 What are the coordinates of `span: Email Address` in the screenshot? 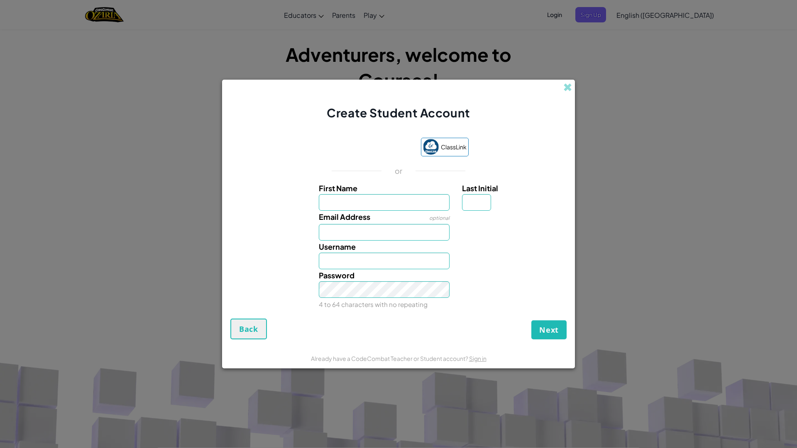 It's located at (344, 217).